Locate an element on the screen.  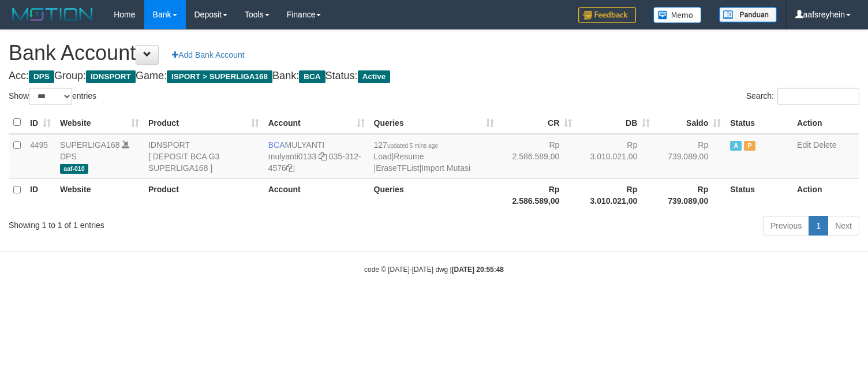
input: Search: is located at coordinates (818, 96).